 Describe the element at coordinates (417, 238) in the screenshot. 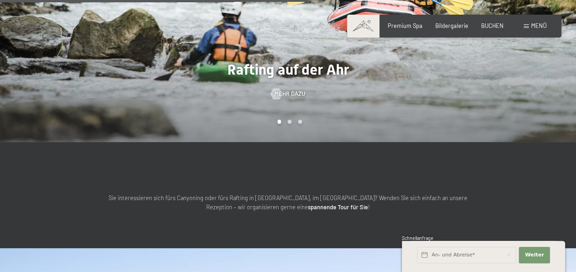

I see `span: Schnellanfrage` at that location.